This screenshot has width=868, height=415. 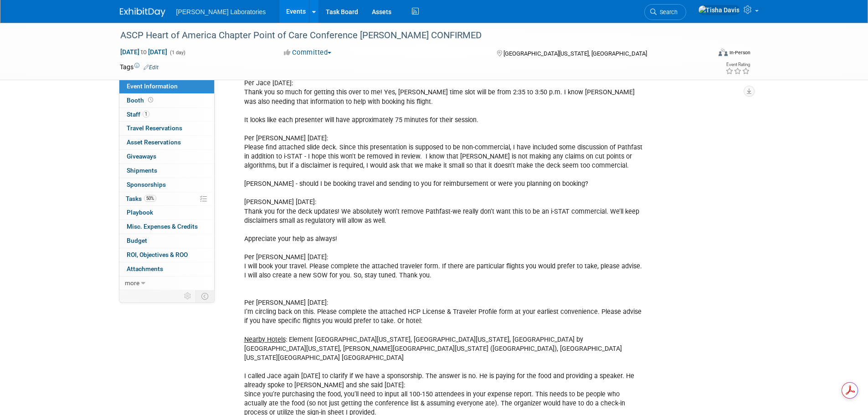 I want to click on span: Tasks, so click(x=140, y=199).